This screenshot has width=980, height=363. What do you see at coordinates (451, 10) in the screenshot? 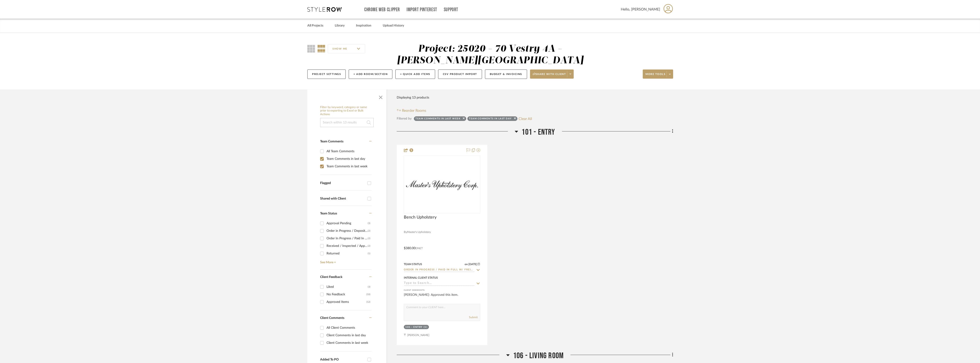
I see `a: Support` at bounding box center [451, 10].